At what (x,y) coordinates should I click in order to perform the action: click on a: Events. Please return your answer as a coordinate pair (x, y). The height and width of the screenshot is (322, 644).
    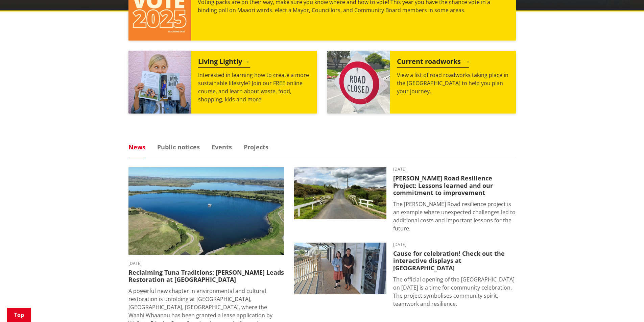
    Looking at the image, I should click on (222, 147).